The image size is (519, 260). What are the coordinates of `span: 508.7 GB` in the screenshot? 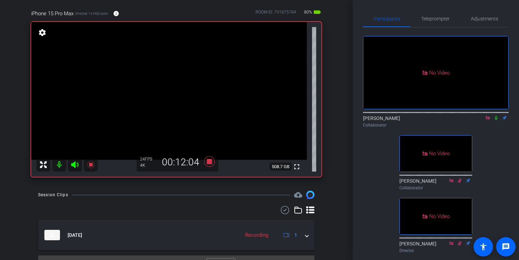 It's located at (281, 167).